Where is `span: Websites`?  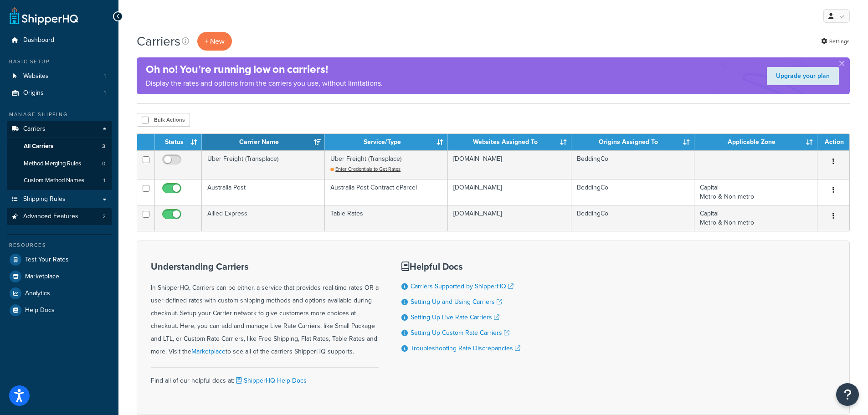
span: Websites is located at coordinates (36, 76).